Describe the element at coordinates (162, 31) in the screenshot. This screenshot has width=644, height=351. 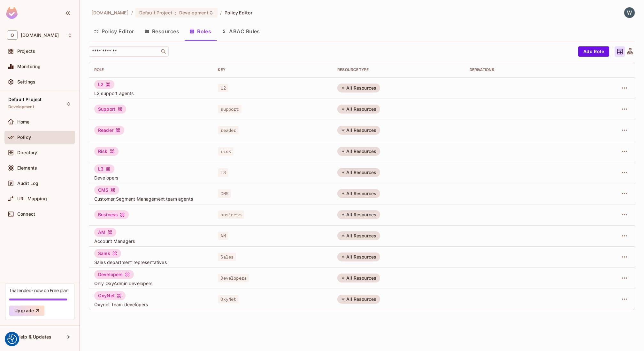
I see `button: Resources` at that location.